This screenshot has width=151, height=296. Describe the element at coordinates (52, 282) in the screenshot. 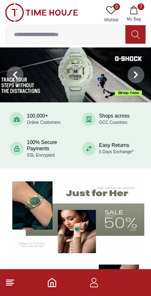

I see `a: Home` at that location.